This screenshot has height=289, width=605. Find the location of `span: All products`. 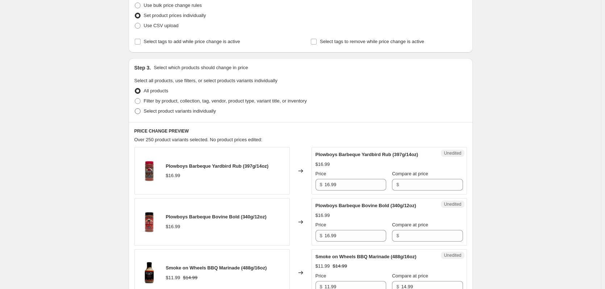

span: All products is located at coordinates (156, 91).